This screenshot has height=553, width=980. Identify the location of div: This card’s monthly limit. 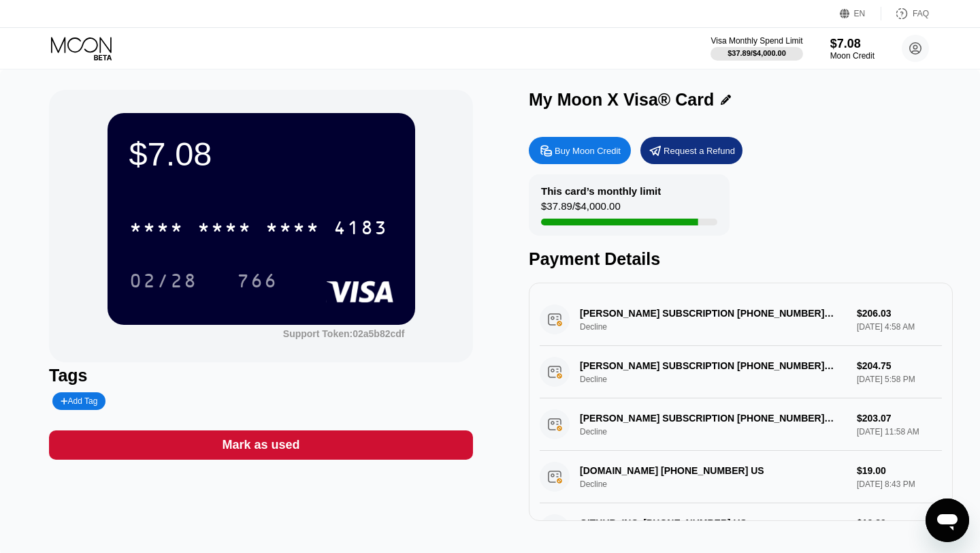
(601, 191).